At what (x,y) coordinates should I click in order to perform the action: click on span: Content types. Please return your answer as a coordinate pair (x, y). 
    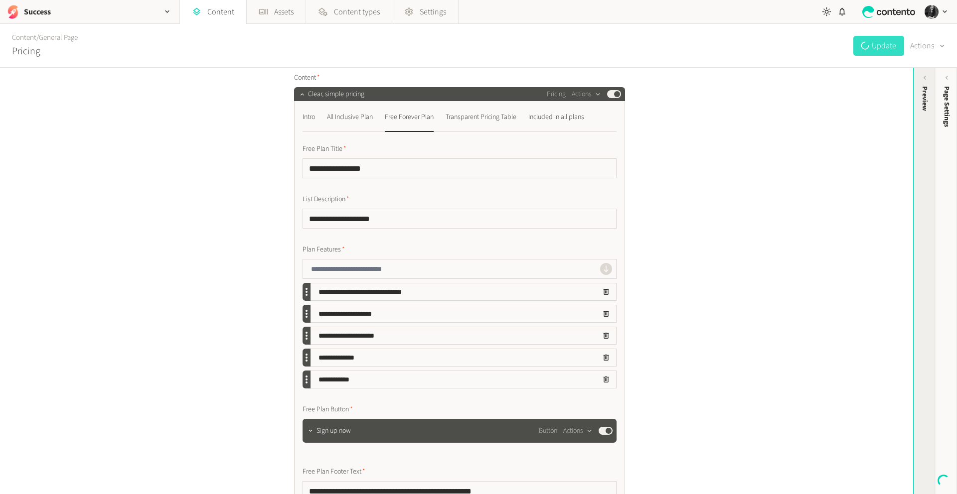
    Looking at the image, I should click on (357, 12).